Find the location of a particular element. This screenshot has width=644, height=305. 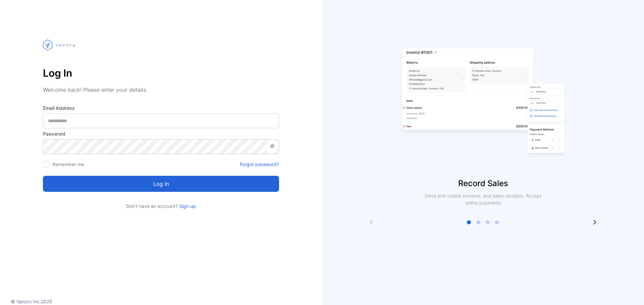

label: Remember me is located at coordinates (68, 164).